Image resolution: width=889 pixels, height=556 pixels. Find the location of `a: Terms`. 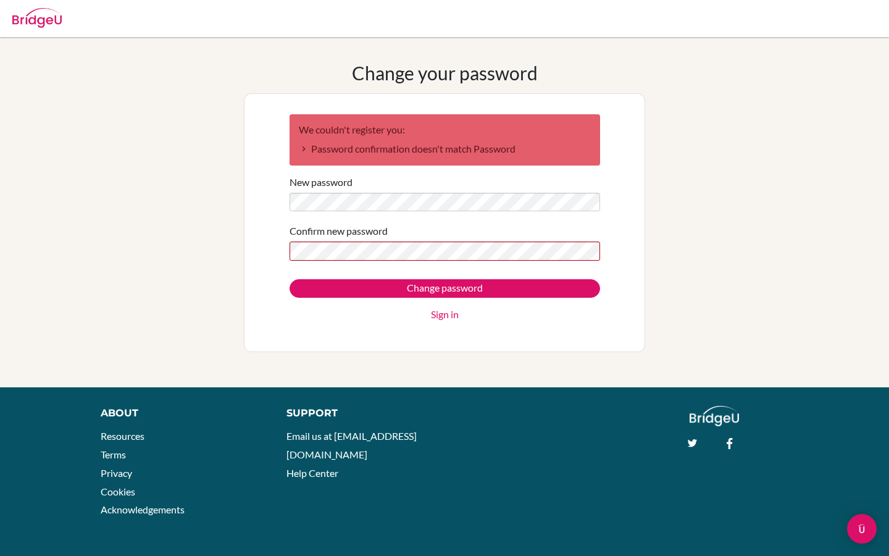

a: Terms is located at coordinates (113, 454).